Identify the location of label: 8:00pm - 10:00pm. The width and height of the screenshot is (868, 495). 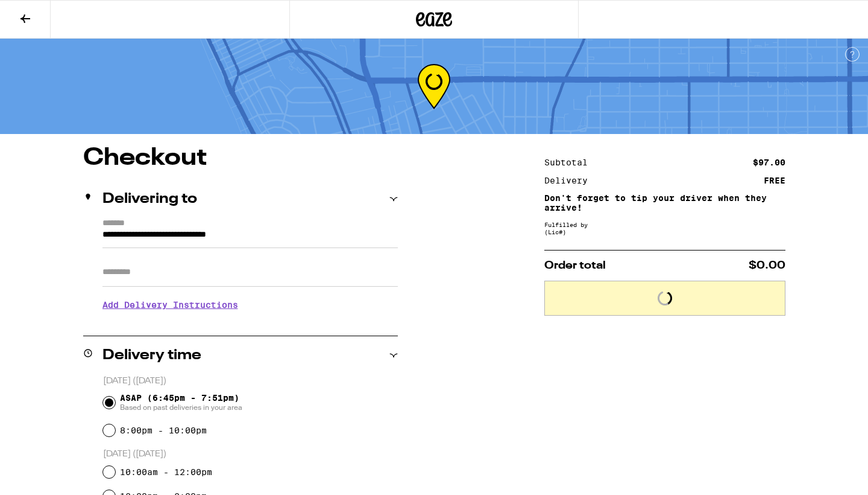
(163, 430).